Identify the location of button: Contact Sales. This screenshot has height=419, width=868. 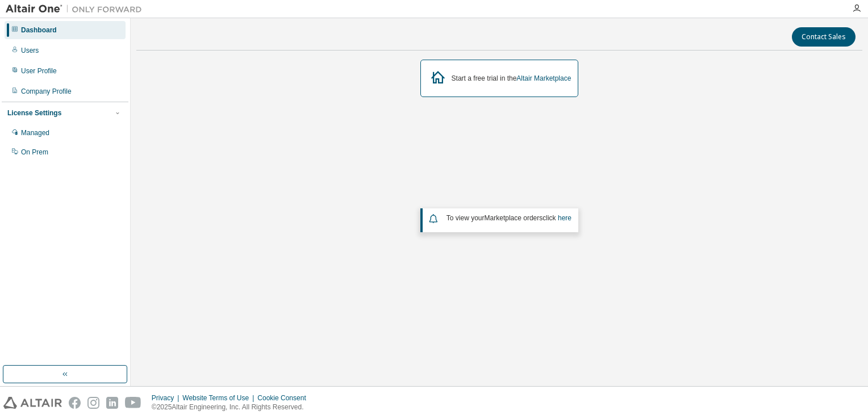
(824, 37).